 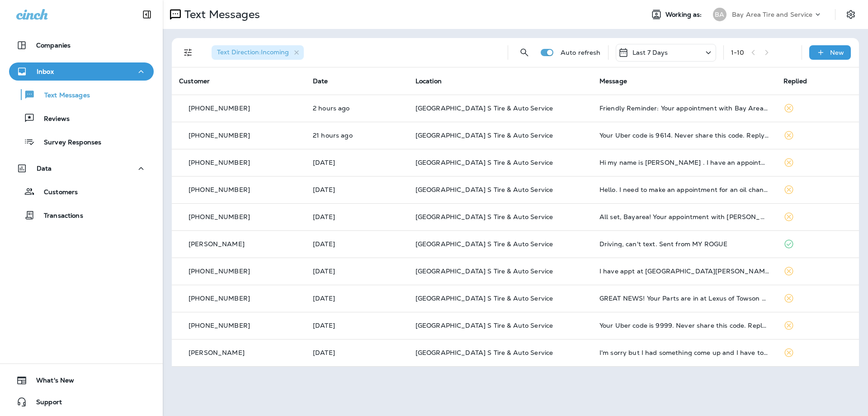 What do you see at coordinates (81, 215) in the screenshot?
I see `button: Transactions` at bounding box center [81, 215].